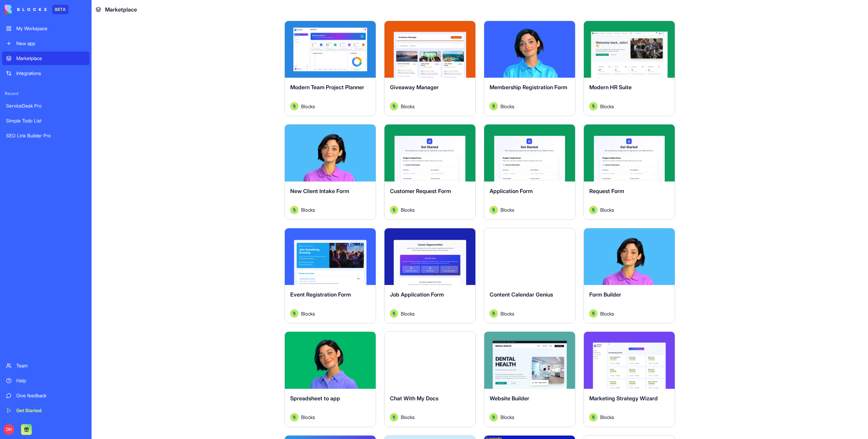 Image resolution: width=868 pixels, height=439 pixels. I want to click on a: Application FormAvatarBlocks, so click(529, 172).